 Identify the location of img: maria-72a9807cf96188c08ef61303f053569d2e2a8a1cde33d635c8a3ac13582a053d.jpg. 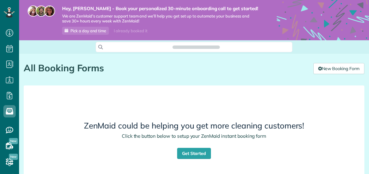
(33, 11).